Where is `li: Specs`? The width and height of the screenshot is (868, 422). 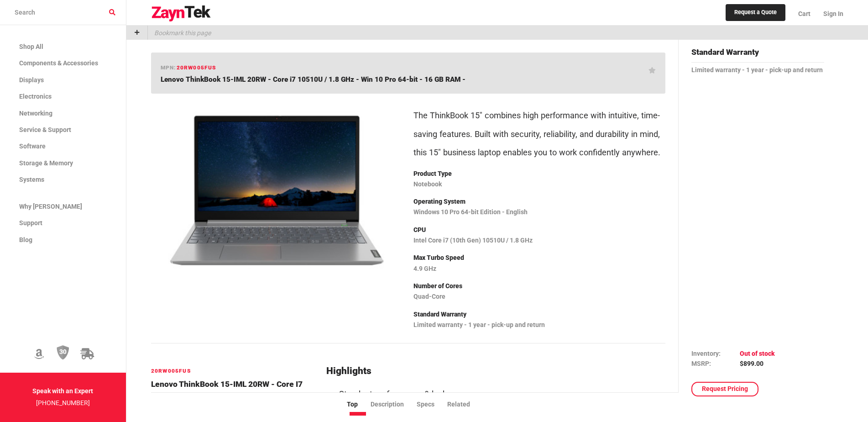
li: Specs is located at coordinates (432, 404).